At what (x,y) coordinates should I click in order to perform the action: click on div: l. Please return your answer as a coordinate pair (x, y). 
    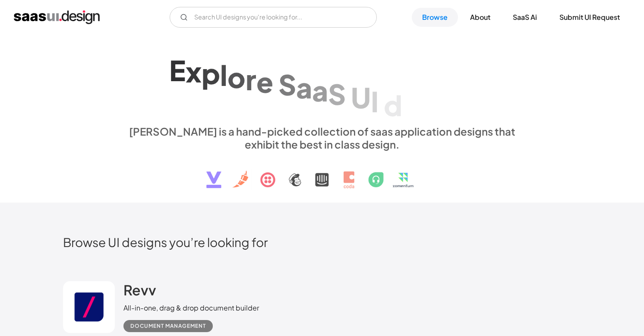
    Looking at the image, I should click on (224, 75).